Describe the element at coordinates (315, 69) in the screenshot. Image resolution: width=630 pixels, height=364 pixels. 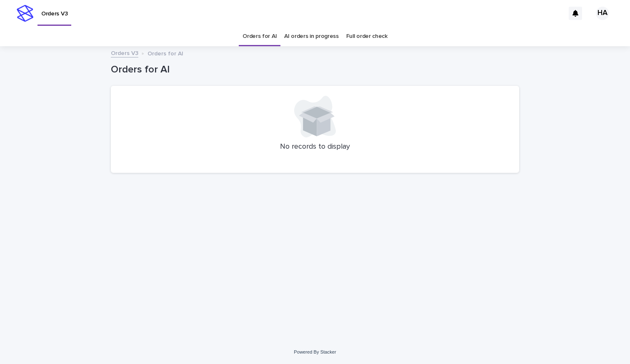
I see `h1: Orders for AI` at that location.